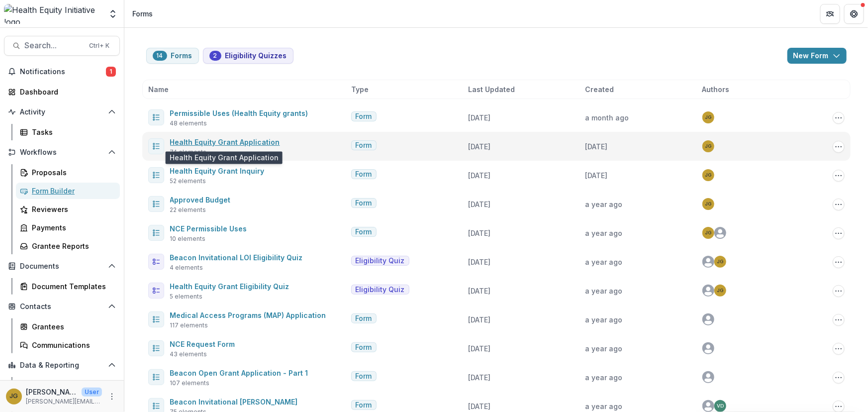 The width and height of the screenshot is (868, 412). Describe the element at coordinates (190, 383) in the screenshot. I see `span: 107 elements` at that location.